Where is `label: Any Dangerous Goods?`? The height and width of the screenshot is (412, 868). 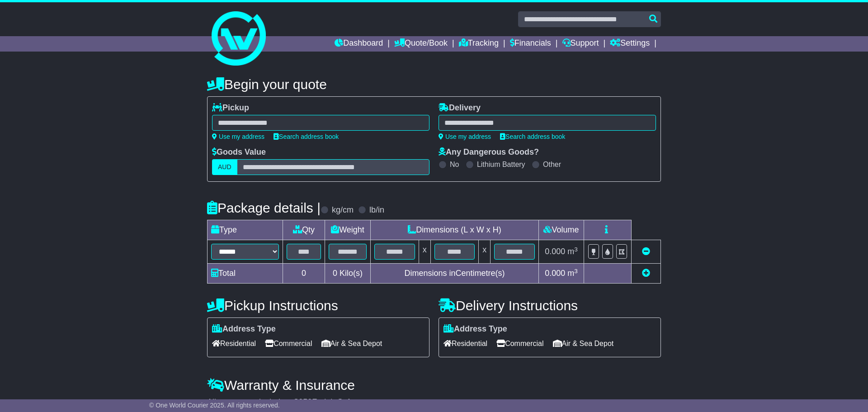
label: Any Dangerous Goods? is located at coordinates (489, 153).